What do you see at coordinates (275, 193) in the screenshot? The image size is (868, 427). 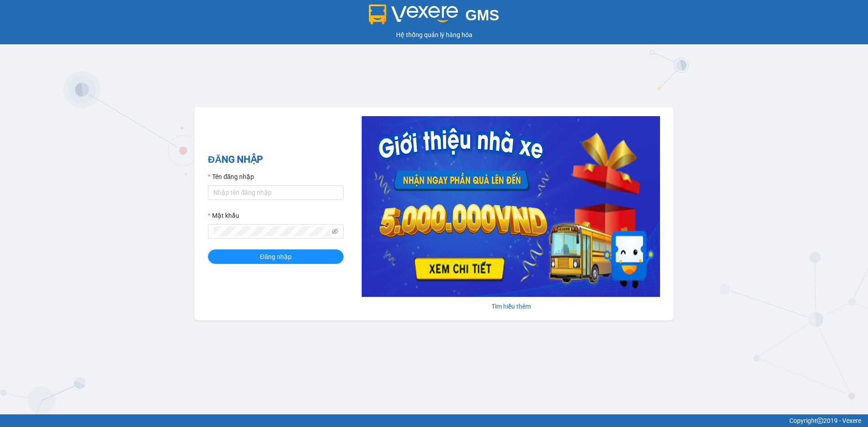 I see `input: Tên đăng nhập` at bounding box center [275, 193].